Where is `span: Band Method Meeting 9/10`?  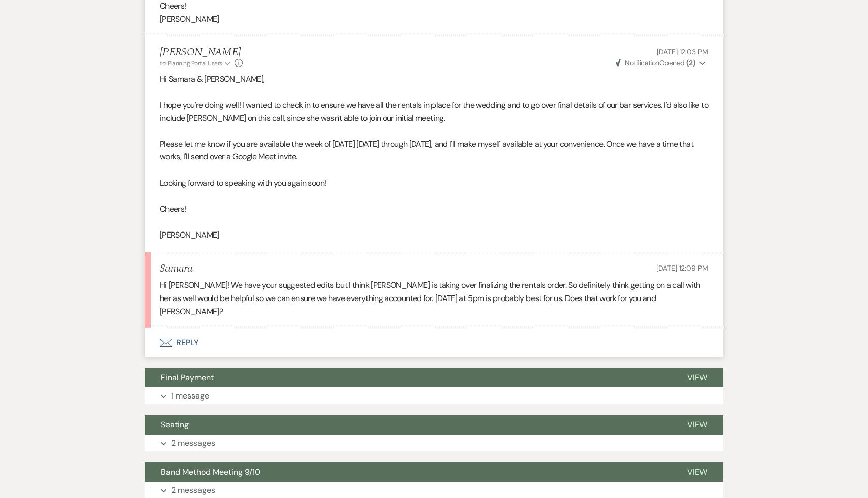 span: Band Method Meeting 9/10 is located at coordinates (211, 471).